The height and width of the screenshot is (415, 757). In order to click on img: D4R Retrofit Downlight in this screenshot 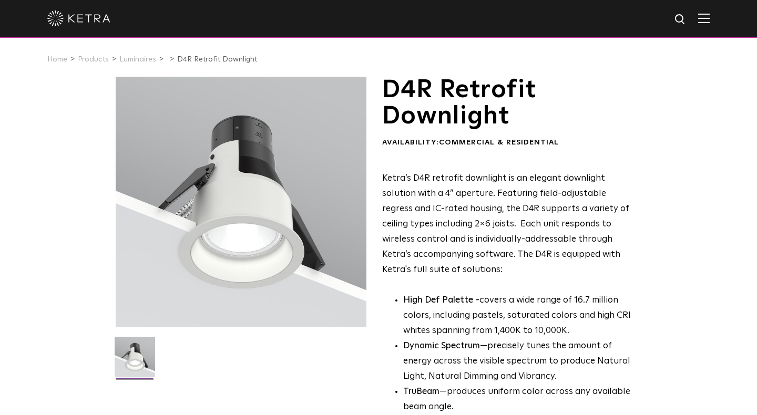, I will do `click(135, 361)`.